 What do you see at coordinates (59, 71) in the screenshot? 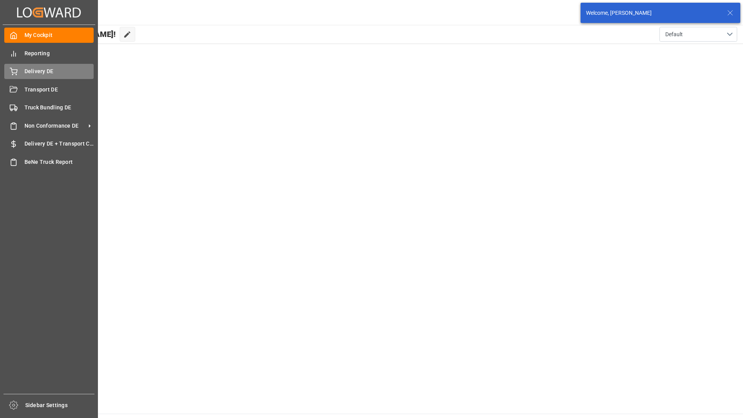
I see `span: Delivery DE` at bounding box center [59, 71].